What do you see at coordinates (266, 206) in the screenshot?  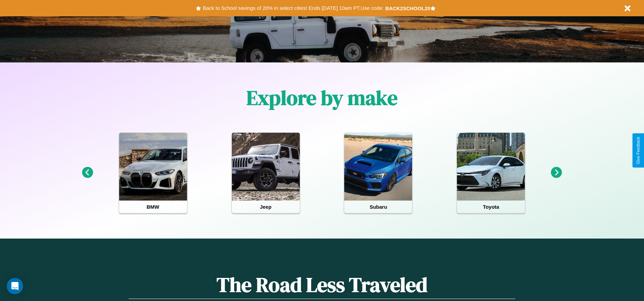 I see `h4: Jeep` at bounding box center [266, 206].